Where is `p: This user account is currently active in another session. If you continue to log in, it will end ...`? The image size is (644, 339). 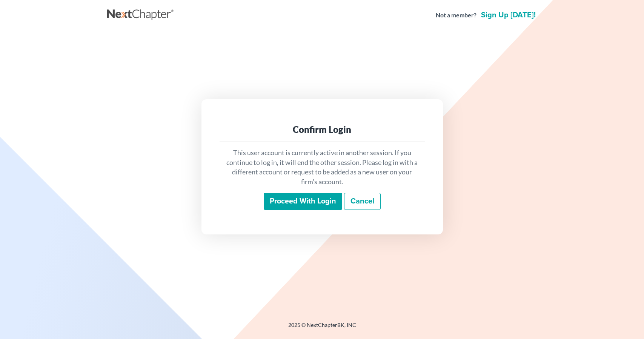 p: This user account is currently active in another session. If you continue to log in, it will end ... is located at coordinates (322, 167).